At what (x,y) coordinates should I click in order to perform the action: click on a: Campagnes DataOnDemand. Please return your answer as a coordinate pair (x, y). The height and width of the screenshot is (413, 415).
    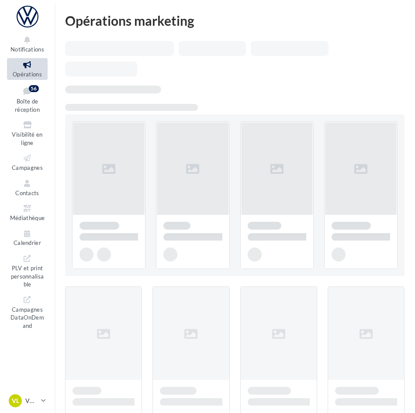
    Looking at the image, I should click on (27, 312).